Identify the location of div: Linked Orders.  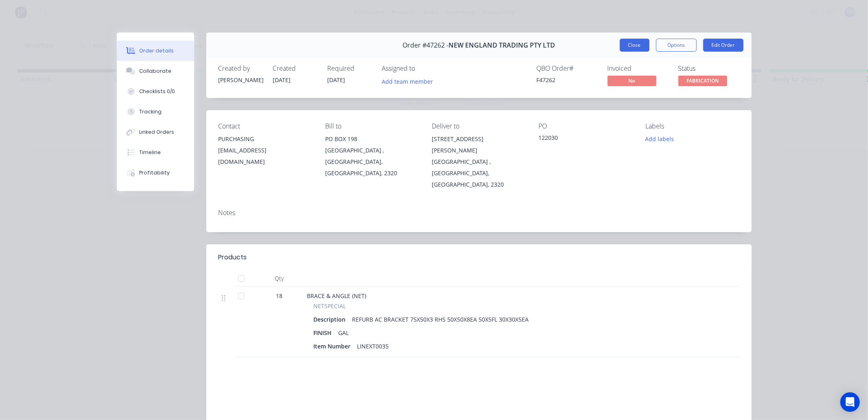
(157, 132).